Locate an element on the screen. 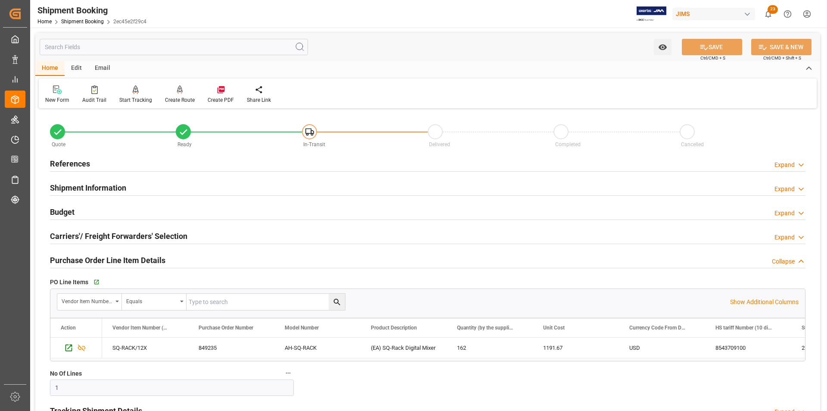 This screenshot has width=827, height=411. button: SAVE & NEW is located at coordinates (782, 47).